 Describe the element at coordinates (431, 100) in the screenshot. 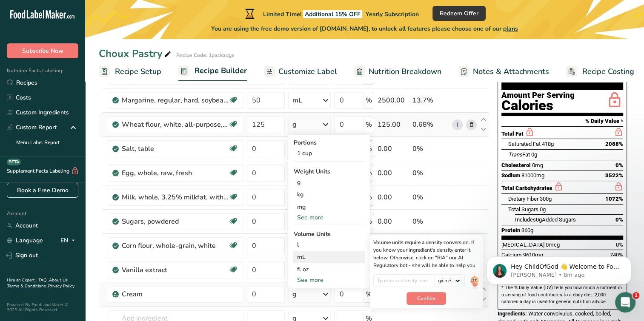

I see `div: 13.7%` at that location.